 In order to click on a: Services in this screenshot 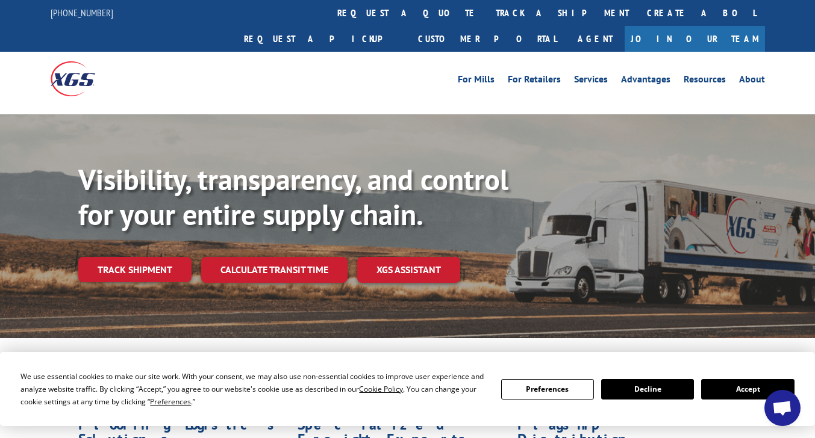, I will do `click(591, 81)`.